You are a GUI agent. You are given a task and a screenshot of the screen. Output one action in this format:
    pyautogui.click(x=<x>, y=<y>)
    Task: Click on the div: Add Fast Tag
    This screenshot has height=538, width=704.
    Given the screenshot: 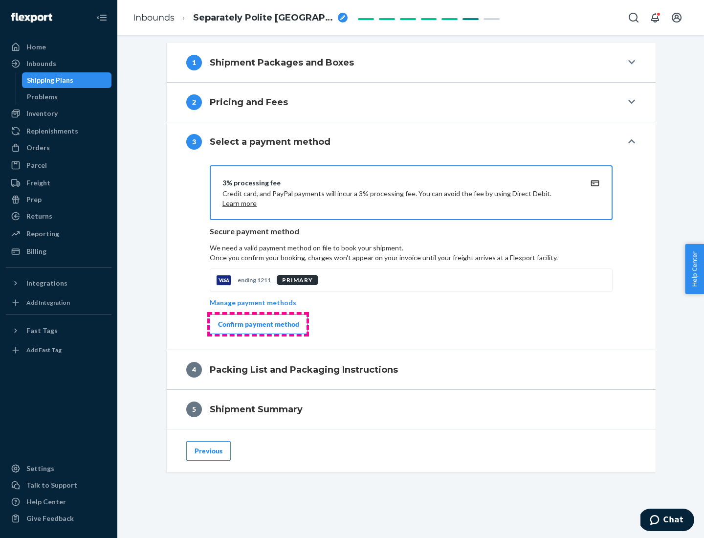 What is the action you would take?
    pyautogui.click(x=44, y=349)
    